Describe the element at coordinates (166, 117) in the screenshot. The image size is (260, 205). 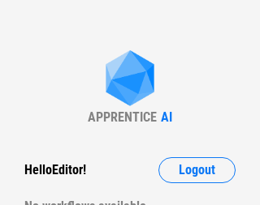
I see `div: AI` at that location.